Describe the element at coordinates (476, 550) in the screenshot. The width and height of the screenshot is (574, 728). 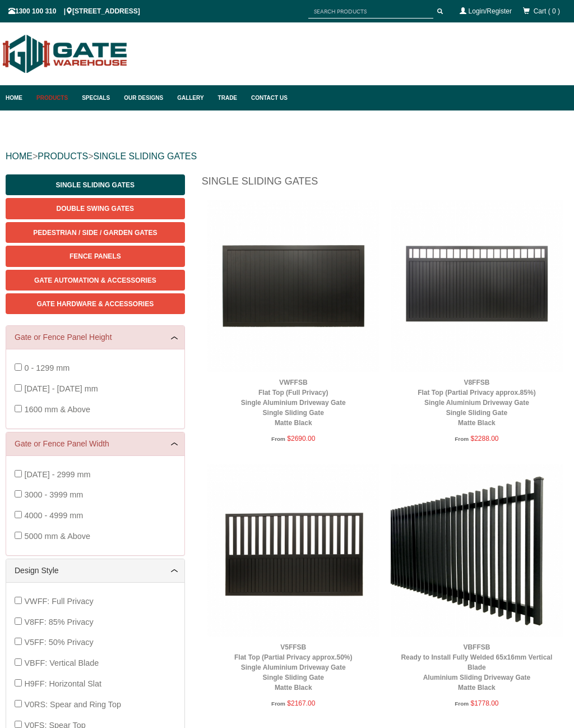
I see `img: VBFFSB - Ready to Install Fully Welded 65x16mm Vertical Blade - Aluminium Sliding Driveway Gate -...` at that location.